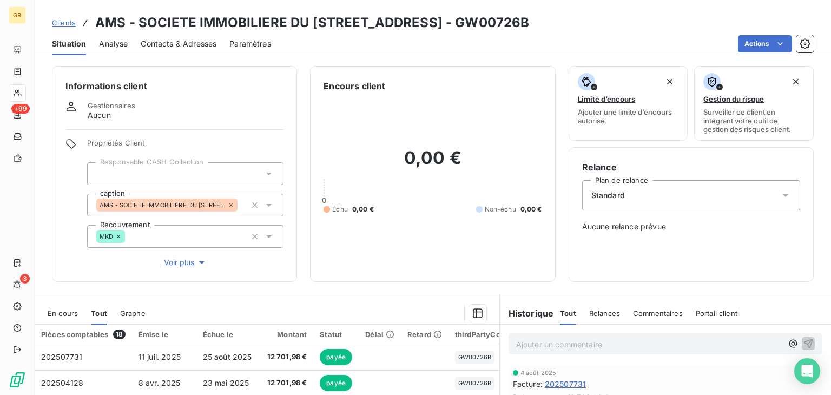 This screenshot has height=395, width=831. What do you see at coordinates (21, 109) in the screenshot?
I see `span: +99` at bounding box center [21, 109].